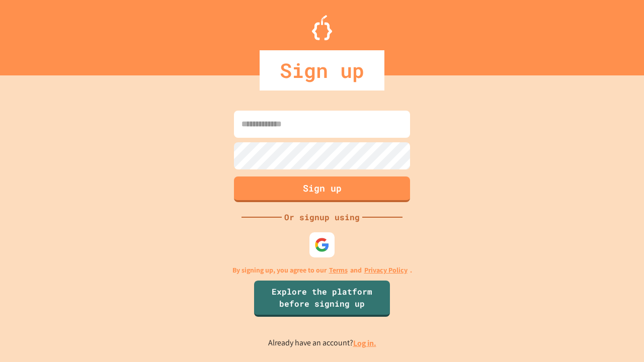 Image resolution: width=644 pixels, height=362 pixels. I want to click on p: By signing up, you agree to our and ., so click(322, 270).